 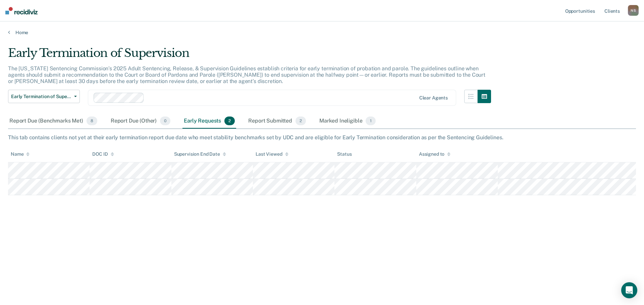 I want to click on div: Early Requests2, so click(x=209, y=122).